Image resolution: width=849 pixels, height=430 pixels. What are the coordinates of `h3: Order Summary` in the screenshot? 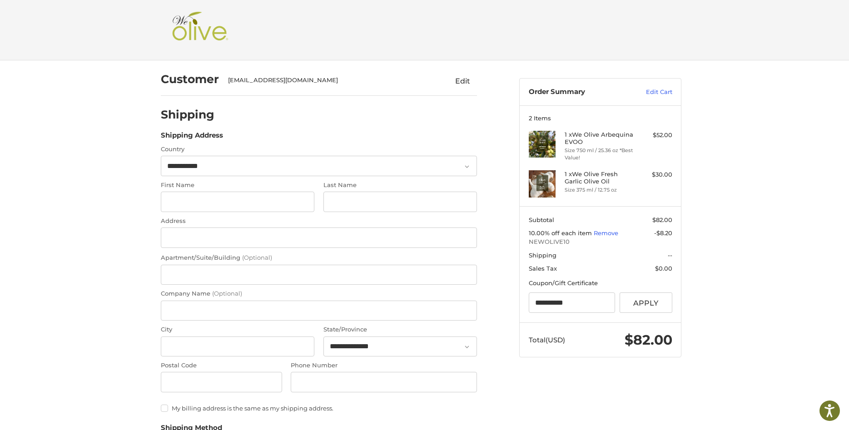 It's located at (577, 92).